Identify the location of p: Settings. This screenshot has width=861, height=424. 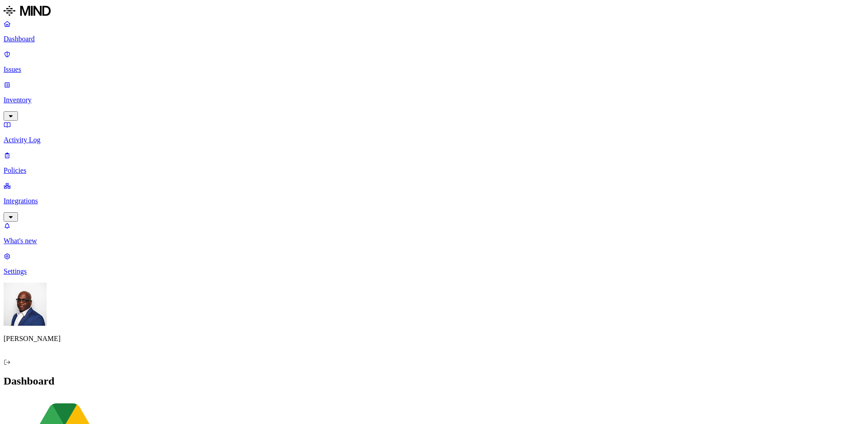
(430, 271).